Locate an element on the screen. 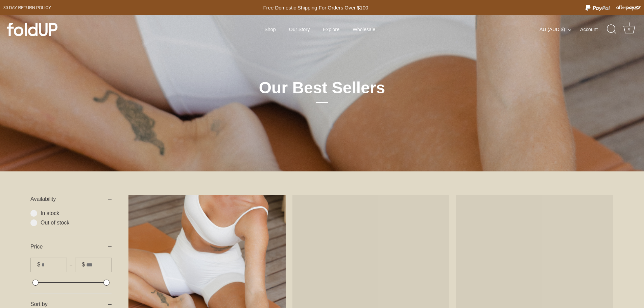  a: Explore is located at coordinates (331, 29).